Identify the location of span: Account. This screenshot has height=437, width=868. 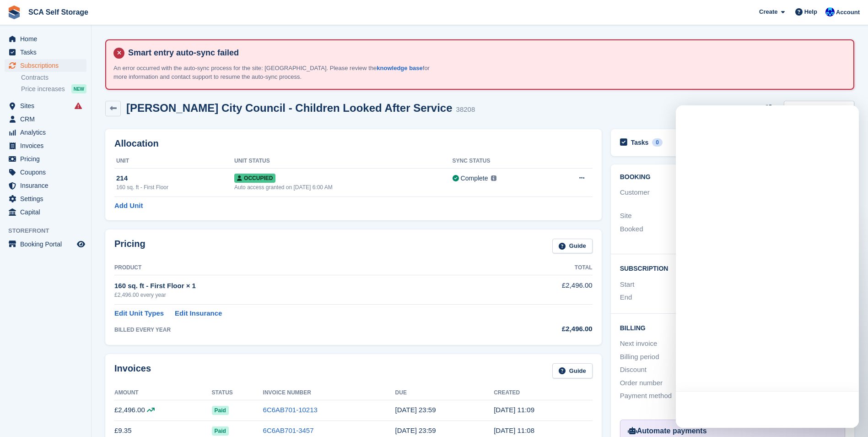
(848, 13).